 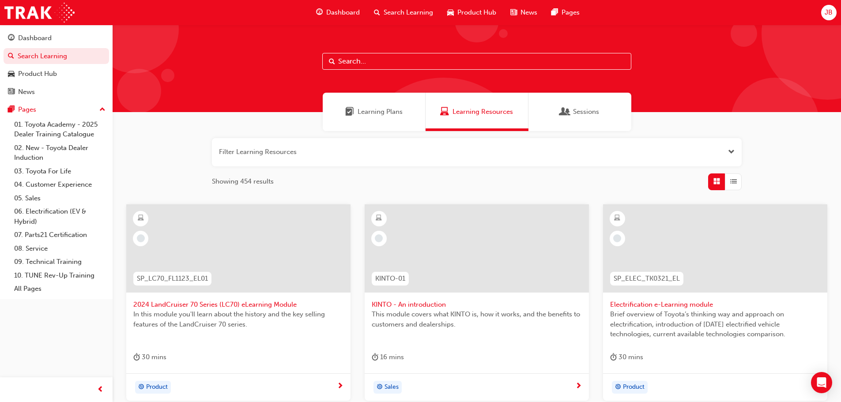 What do you see at coordinates (102, 110) in the screenshot?
I see `span: up-icon` at bounding box center [102, 110].